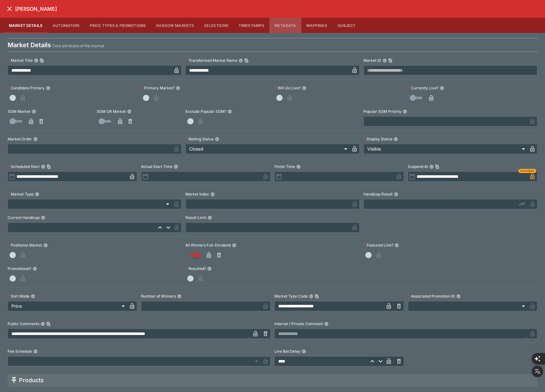 This screenshot has height=392, width=545. Describe the element at coordinates (396, 139) in the screenshot. I see `button: Display Status` at that location.